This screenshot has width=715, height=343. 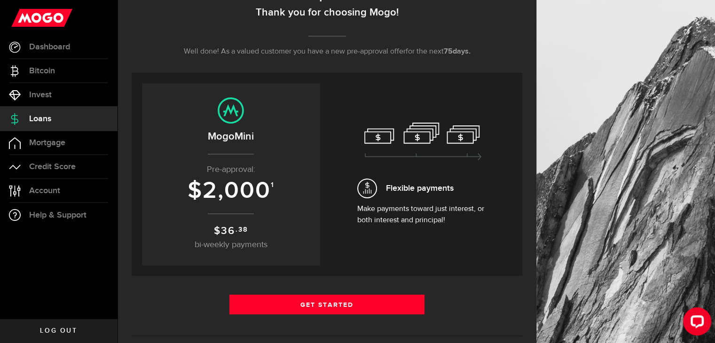 What do you see at coordinates (42, 71) in the screenshot?
I see `span: Bitcoin` at bounding box center [42, 71].